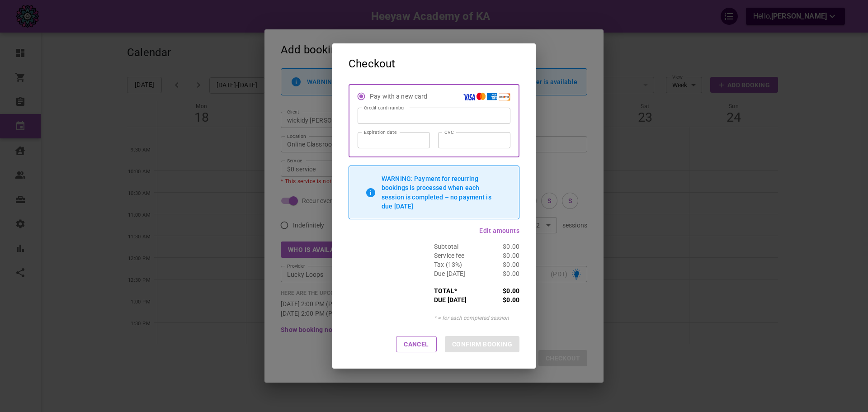 The image size is (868, 412). Describe the element at coordinates (417, 345) in the screenshot. I see `button: Cancel` at that location.